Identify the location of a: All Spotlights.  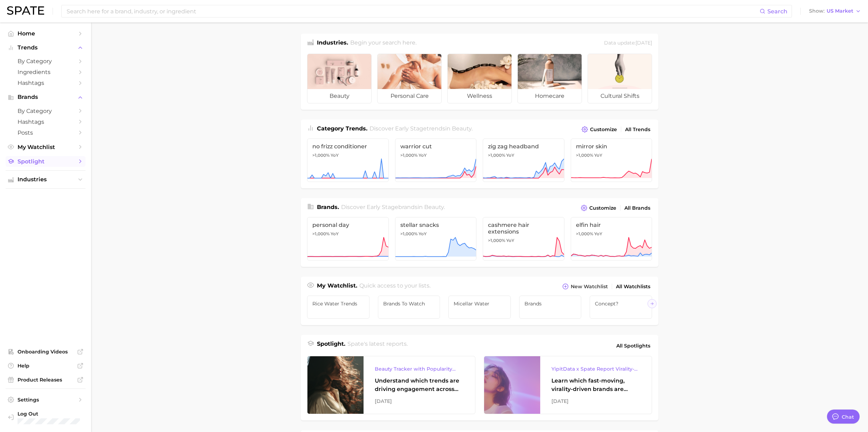
(633, 346).